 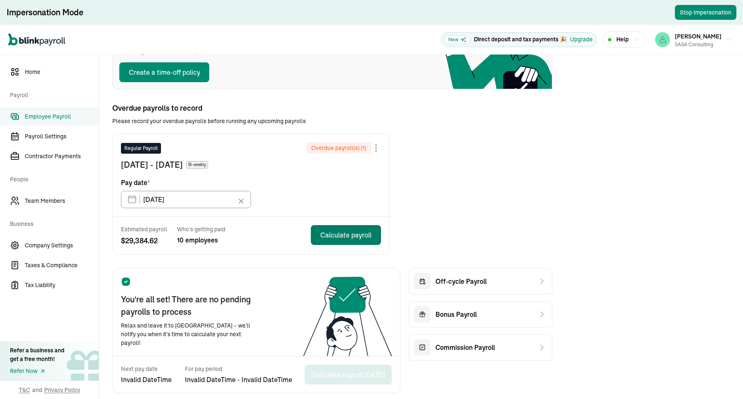 I want to click on span: New, so click(x=457, y=40).